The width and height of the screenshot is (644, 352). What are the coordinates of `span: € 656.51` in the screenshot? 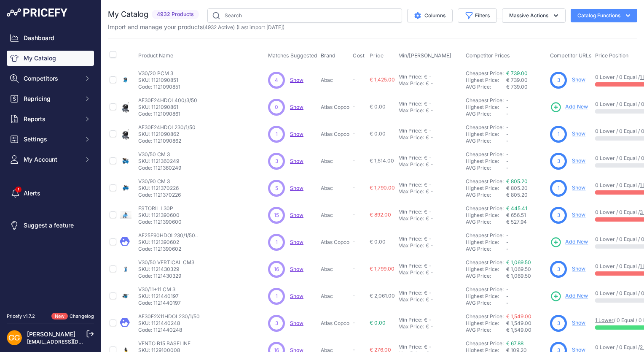 It's located at (516, 214).